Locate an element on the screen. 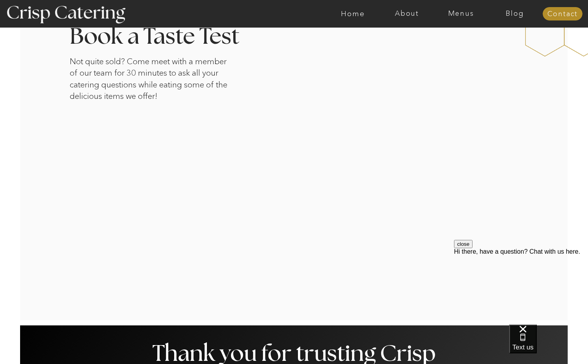 The width and height of the screenshot is (588, 364). nav: Menus is located at coordinates (460, 14).